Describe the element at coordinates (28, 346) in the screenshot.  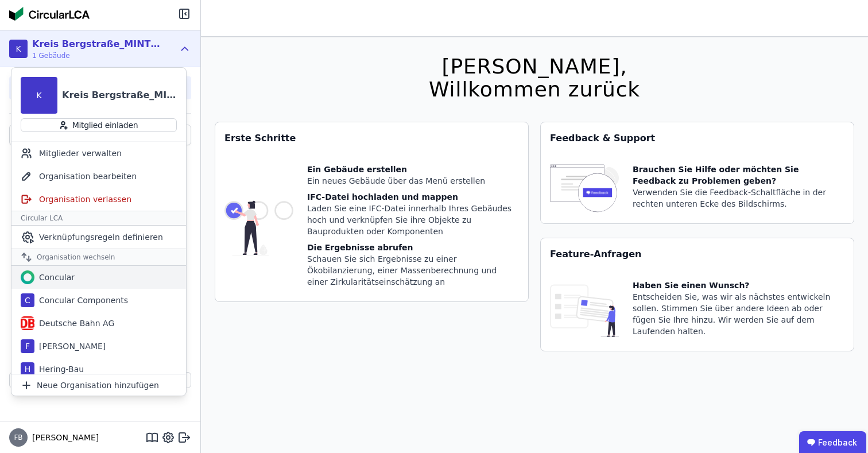
I see `div: F` at that location.